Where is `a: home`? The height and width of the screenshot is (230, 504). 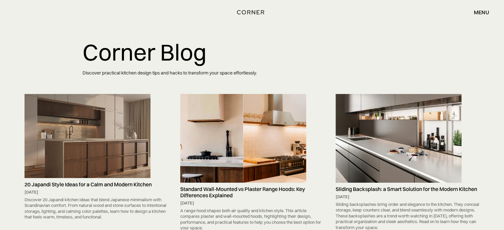 a: home is located at coordinates (252, 12).